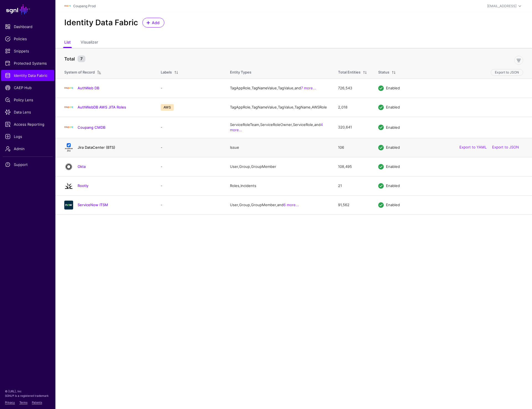 This screenshot has height=409, width=532. I want to click on a: AuthWebDB AWS JITA Roles, so click(102, 107).